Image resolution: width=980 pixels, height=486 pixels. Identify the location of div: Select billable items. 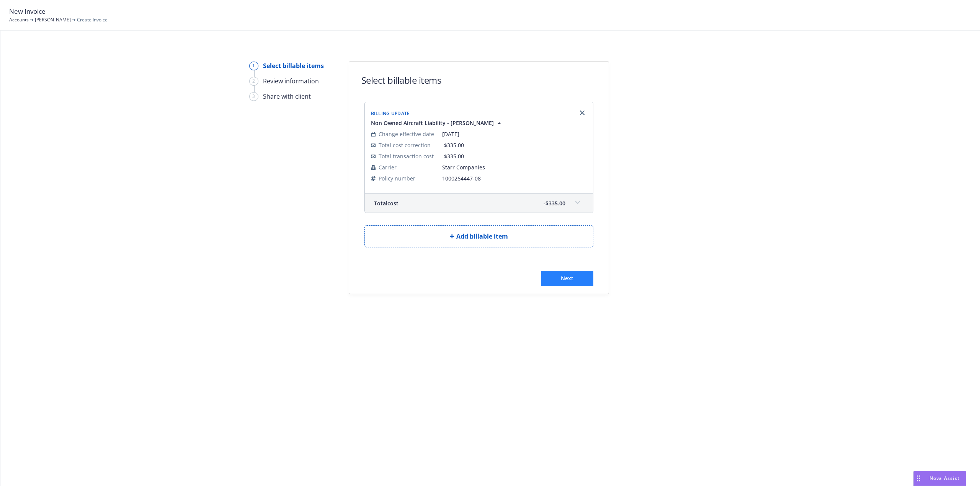
(293, 66).